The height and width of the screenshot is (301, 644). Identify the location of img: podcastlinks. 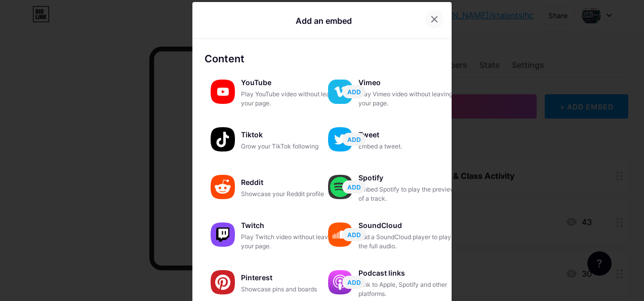
(340, 283).